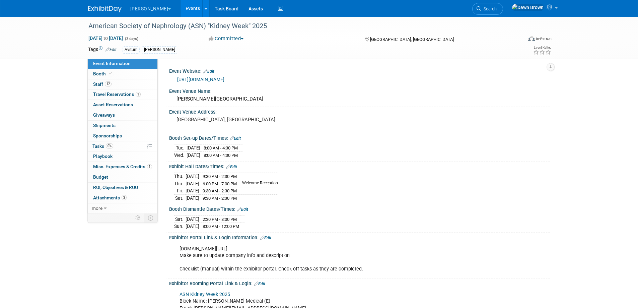 This screenshot has height=308, width=638. I want to click on a: Shipments, so click(123, 126).